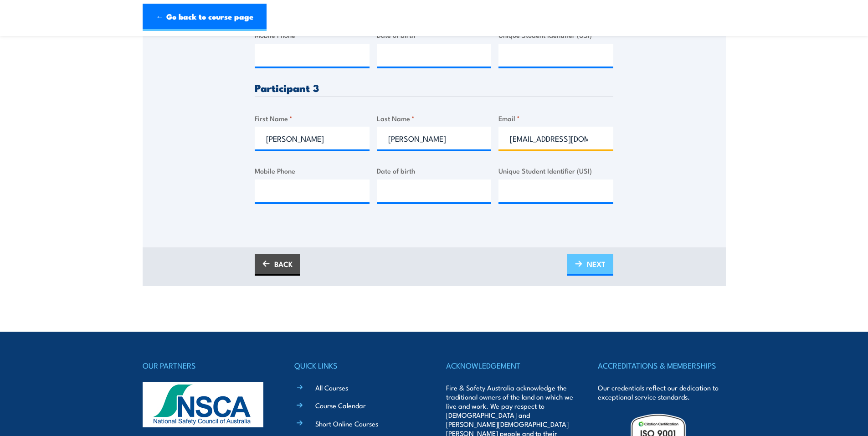  I want to click on label: Last Name, so click(434, 118).